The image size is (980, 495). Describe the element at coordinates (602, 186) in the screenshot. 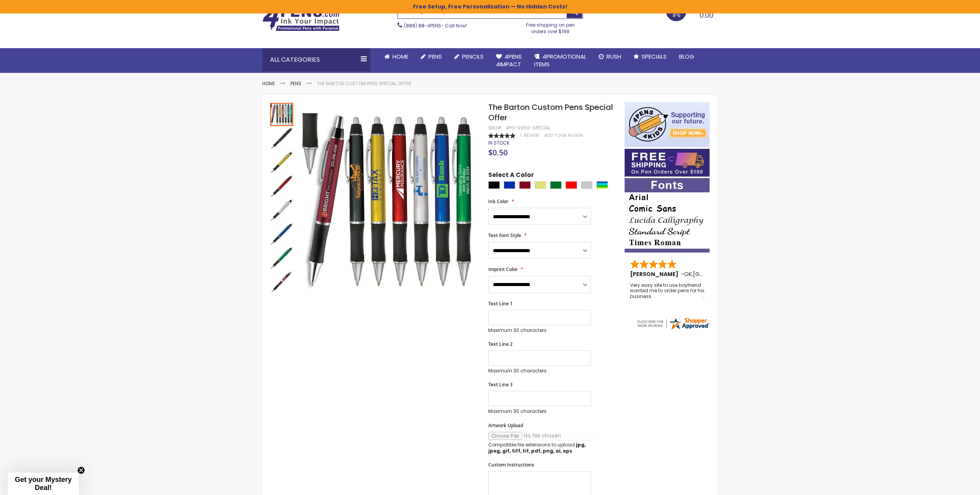

I see `div: Assorted` at that location.